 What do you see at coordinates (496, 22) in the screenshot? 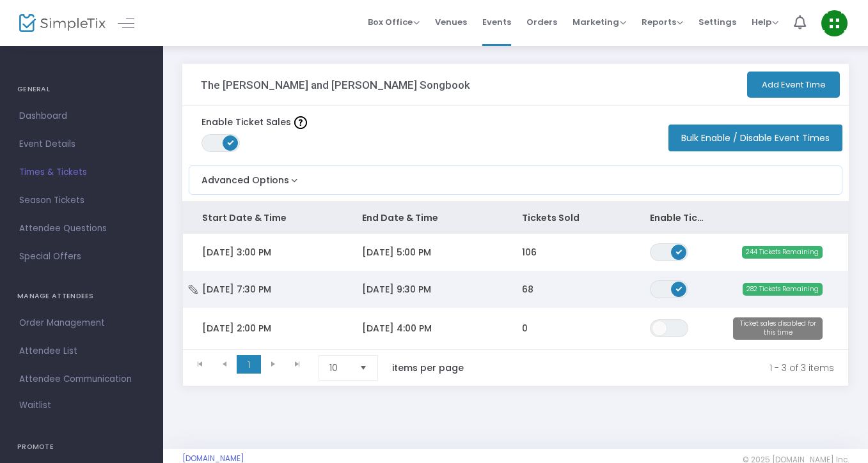
I see `span: Events` at bounding box center [496, 22].